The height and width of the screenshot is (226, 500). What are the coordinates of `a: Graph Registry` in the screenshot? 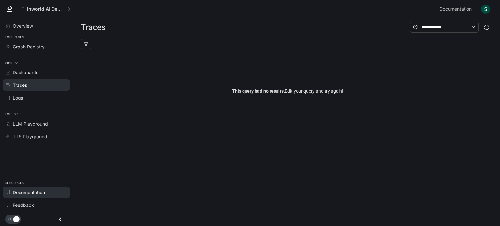 It's located at (36, 47).